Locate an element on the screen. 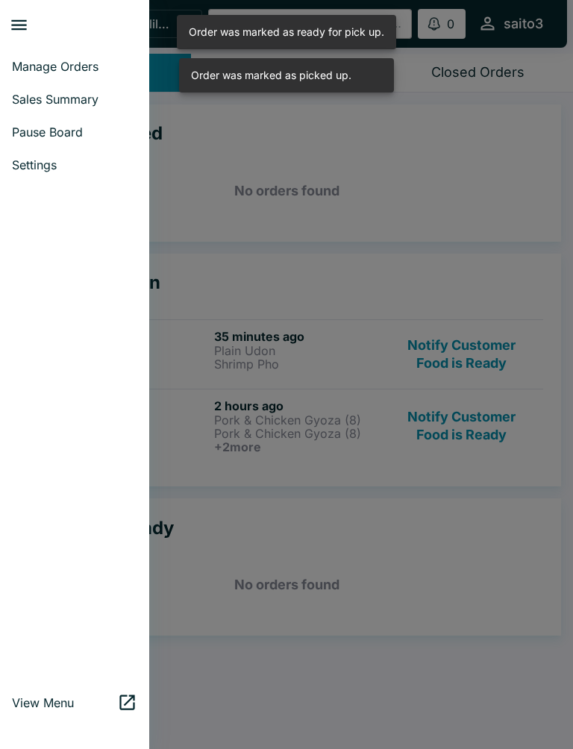  span: Manage Orders is located at coordinates (75, 66).